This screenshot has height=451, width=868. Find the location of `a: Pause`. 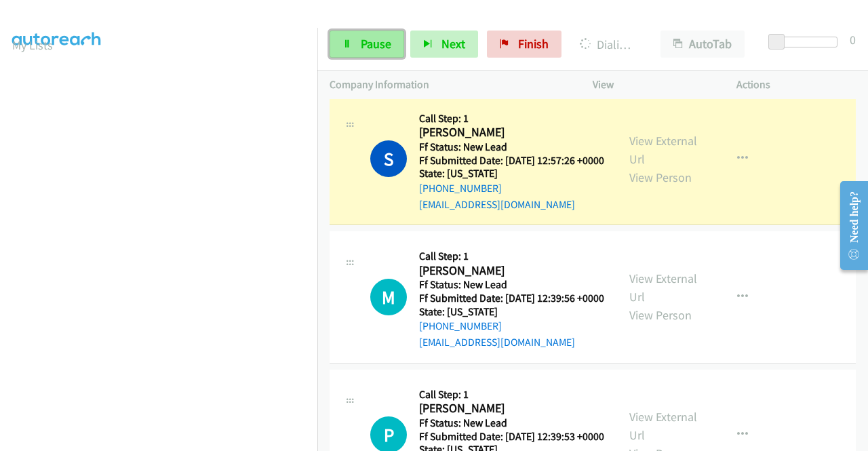

a: Pause is located at coordinates (367, 44).